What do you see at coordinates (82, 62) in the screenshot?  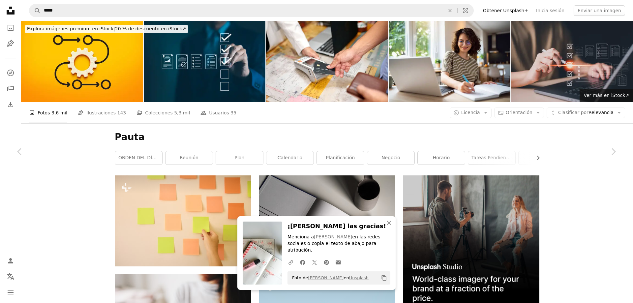 I see `img: Diagrama de proceso con icono de engranaje 3D centrado entre pasos circulares secuenciales - Rend...` at bounding box center [82, 62].